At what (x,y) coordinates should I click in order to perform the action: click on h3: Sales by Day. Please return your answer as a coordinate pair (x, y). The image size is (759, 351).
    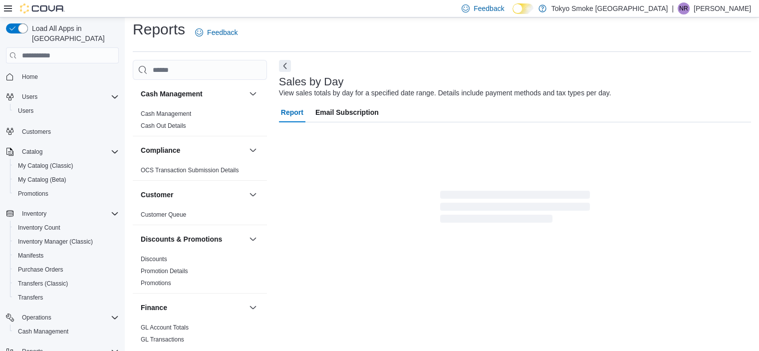
    Looking at the image, I should click on (311, 82).